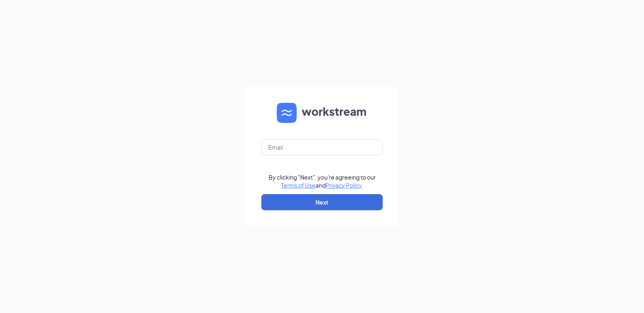 The width and height of the screenshot is (644, 313). I want to click on button: Next, so click(322, 202).